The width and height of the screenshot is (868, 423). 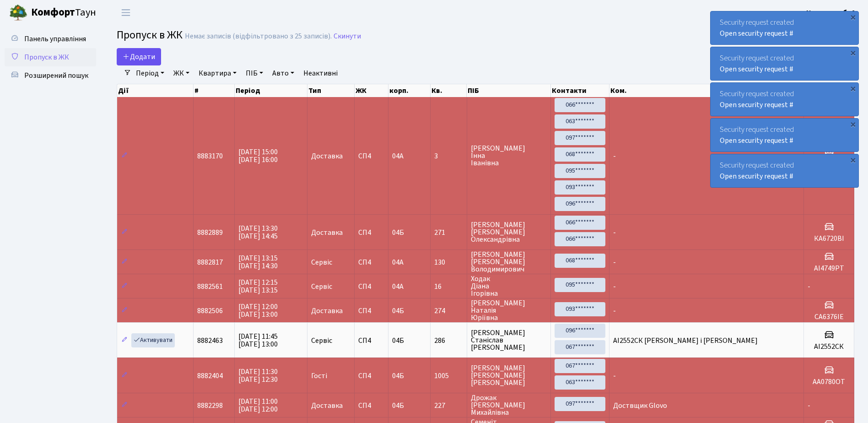 I want to click on th: Кв., so click(x=449, y=91).